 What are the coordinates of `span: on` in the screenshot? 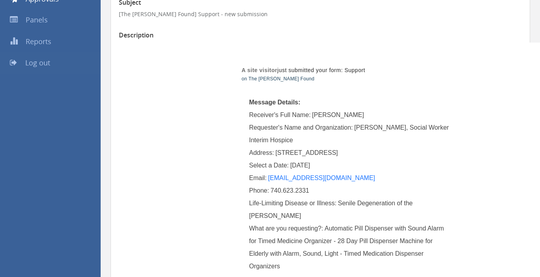 It's located at (244, 79).